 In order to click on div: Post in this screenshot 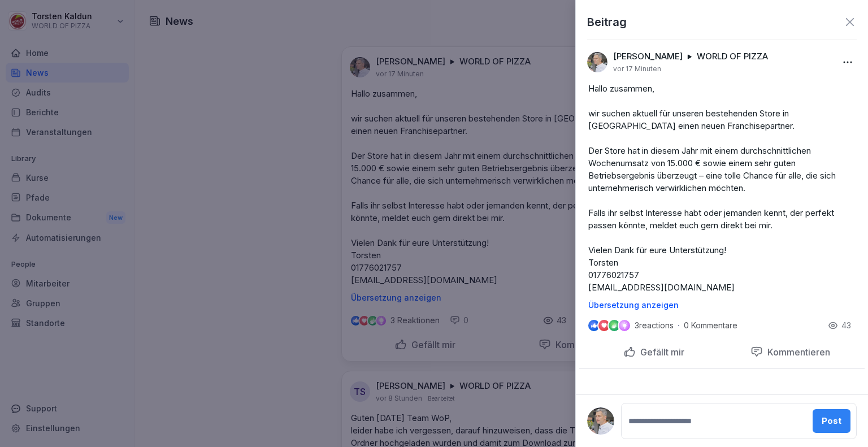, I will do `click(832, 421)`.